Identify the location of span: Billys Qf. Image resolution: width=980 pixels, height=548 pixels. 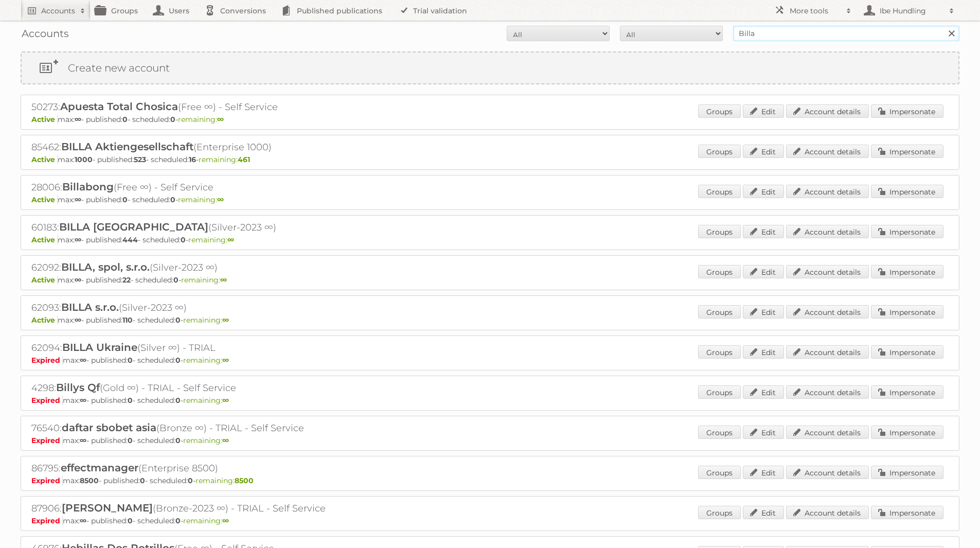
(78, 387).